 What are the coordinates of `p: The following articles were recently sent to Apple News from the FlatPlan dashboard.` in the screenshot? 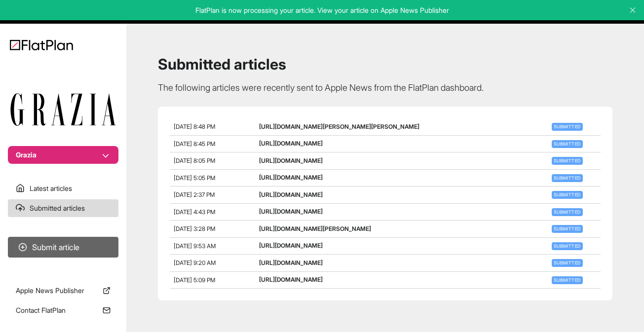 It's located at (385, 88).